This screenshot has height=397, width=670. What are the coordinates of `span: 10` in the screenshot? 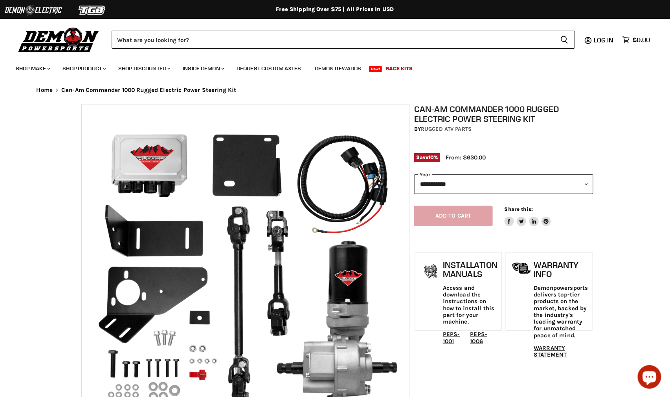 It's located at (431, 157).